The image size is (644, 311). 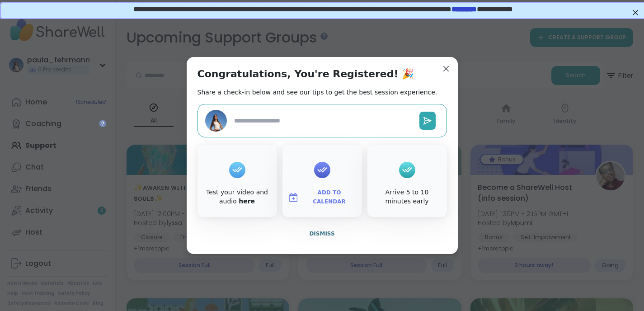 I want to click on span: Add to Calendar, so click(x=330, y=197).